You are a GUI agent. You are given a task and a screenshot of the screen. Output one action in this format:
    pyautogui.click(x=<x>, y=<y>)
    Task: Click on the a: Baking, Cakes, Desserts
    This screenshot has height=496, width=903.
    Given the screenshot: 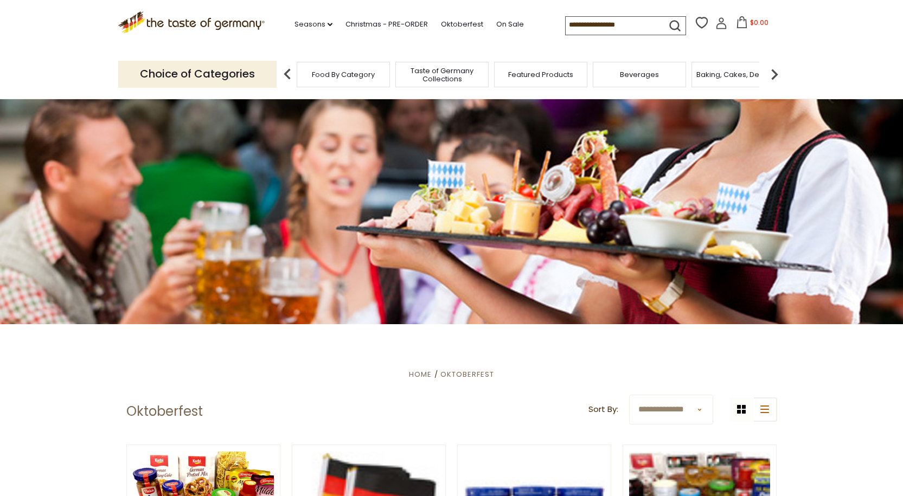 What is the action you would take?
    pyautogui.click(x=738, y=74)
    